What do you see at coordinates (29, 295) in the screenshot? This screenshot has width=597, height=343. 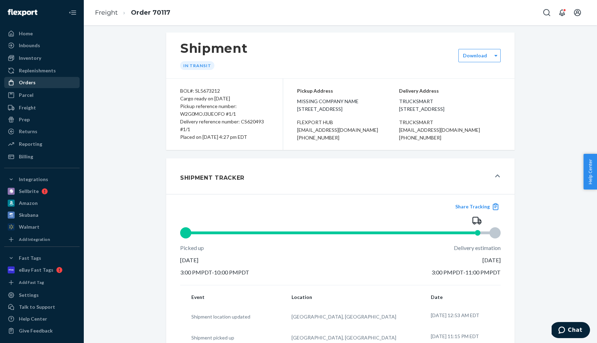 I see `div: Settings` at bounding box center [29, 295].